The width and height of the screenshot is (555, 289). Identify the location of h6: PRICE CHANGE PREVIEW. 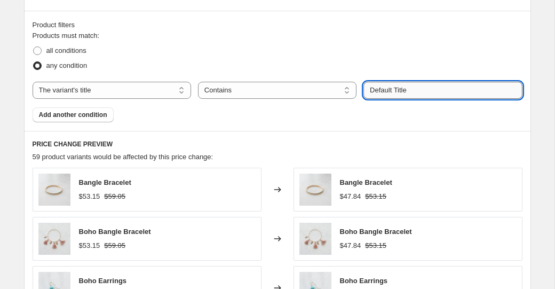
(278, 144).